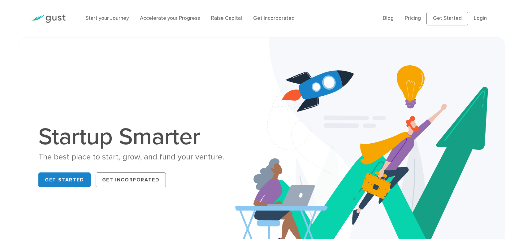  What do you see at coordinates (145, 137) in the screenshot?
I see `h1: Startup Smarter` at bounding box center [145, 137].